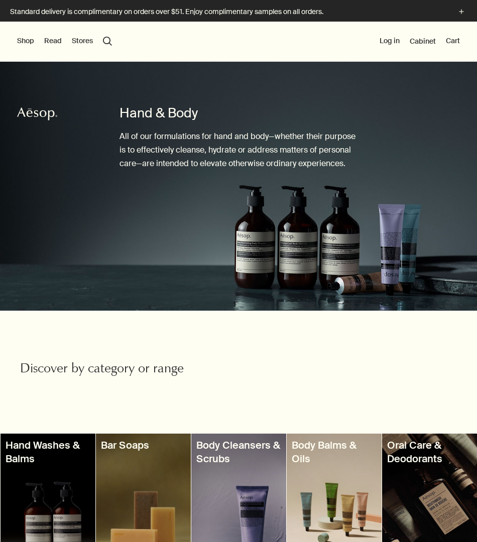 This screenshot has width=477, height=542. What do you see at coordinates (143, 445) in the screenshot?
I see `h3: Bar Soaps` at bounding box center [143, 445].